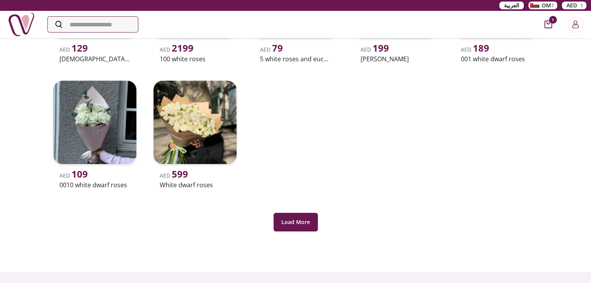 The width and height of the screenshot is (591, 283). Describe the element at coordinates (180, 174) in the screenshot. I see `span: 599` at that location.